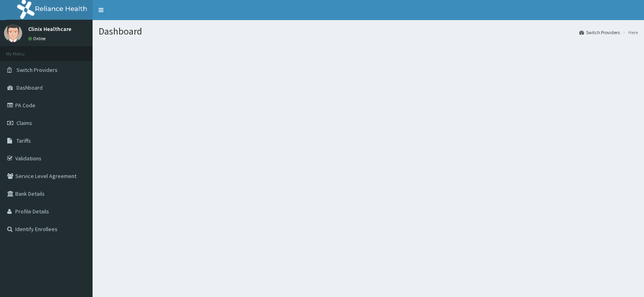  Describe the element at coordinates (13, 33) in the screenshot. I see `img: User Image` at that location.